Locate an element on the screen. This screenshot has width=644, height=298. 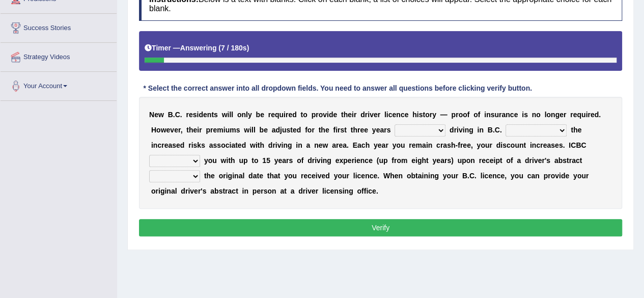
b: k is located at coordinates (199, 145).